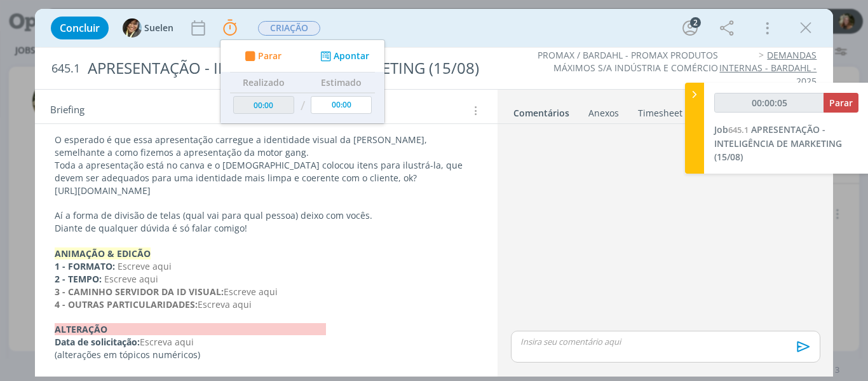  I want to click on a: Comentários, so click(541, 110).